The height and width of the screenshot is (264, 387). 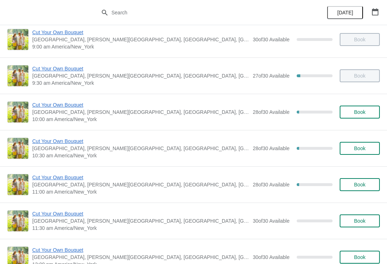 What do you see at coordinates (141, 192) in the screenshot?
I see `span: 11:00 am America/New_York` at bounding box center [141, 192].